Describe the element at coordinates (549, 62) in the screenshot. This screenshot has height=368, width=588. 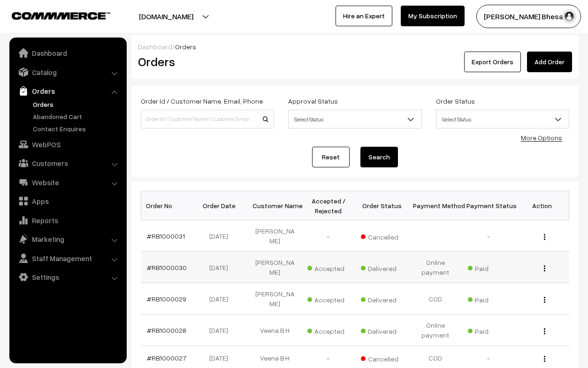
I see `a: Add Order` at that location.